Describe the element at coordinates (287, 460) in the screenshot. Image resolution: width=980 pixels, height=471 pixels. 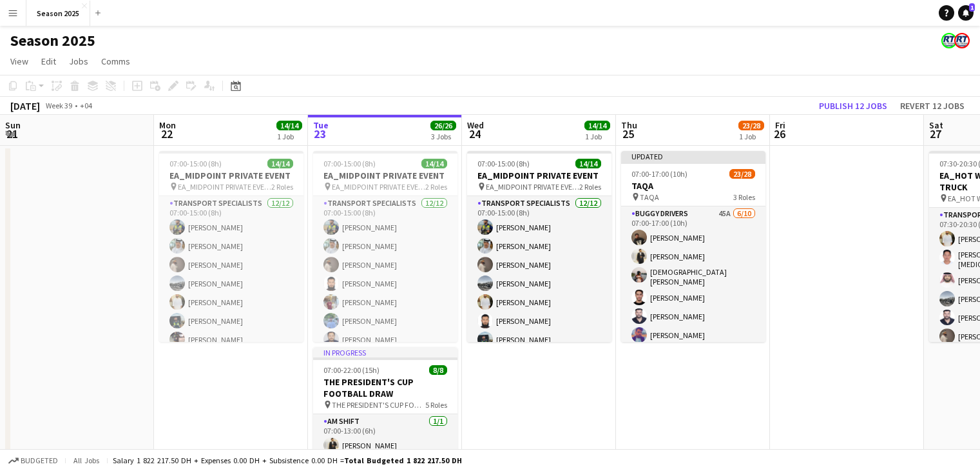
I see `div: Salary 1 822 217.50 DH + Expenses 0.00 DH + Subsistence 0.00 DH =` at that location.